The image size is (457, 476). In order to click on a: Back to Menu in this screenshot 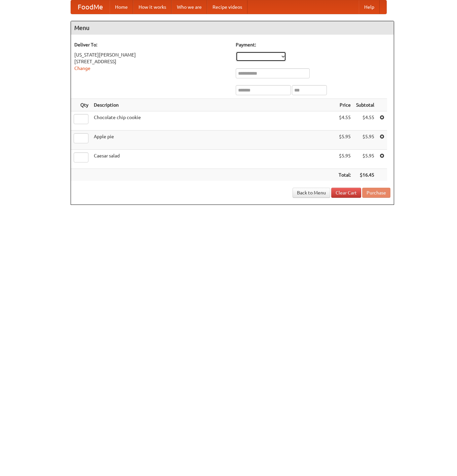, I will do `click(311, 193)`.